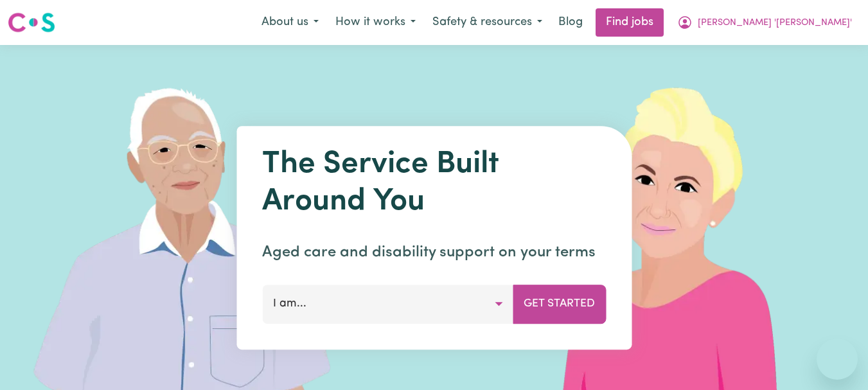 Image resolution: width=868 pixels, height=390 pixels. What do you see at coordinates (559, 304) in the screenshot?
I see `button: Get Started` at bounding box center [559, 304].